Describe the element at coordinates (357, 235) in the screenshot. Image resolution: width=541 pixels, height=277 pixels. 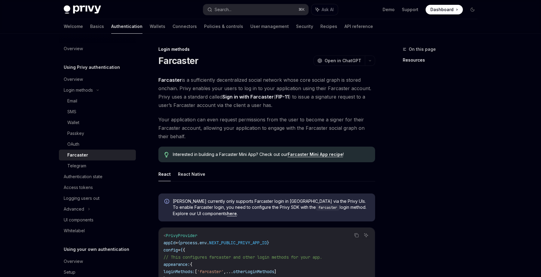
I see `button: Copy the contents from the code block` at that location.